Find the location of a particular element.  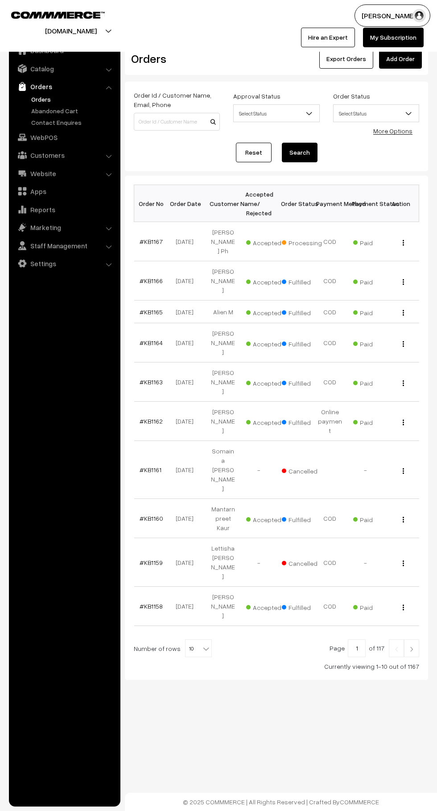

th: Order Status is located at coordinates (294, 203).